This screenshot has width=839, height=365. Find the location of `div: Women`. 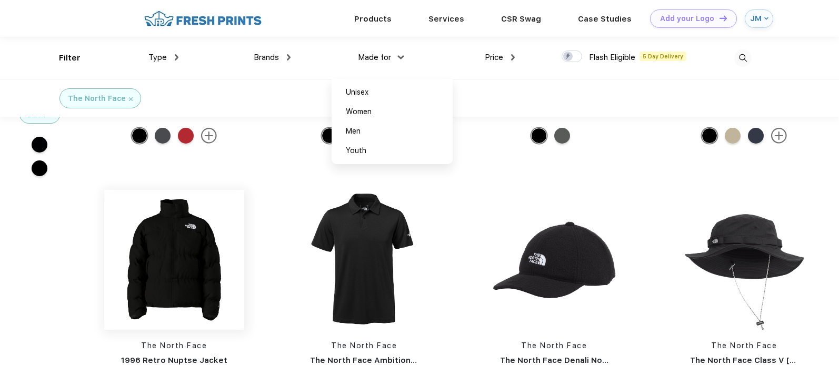

div: Women is located at coordinates (358, 112).